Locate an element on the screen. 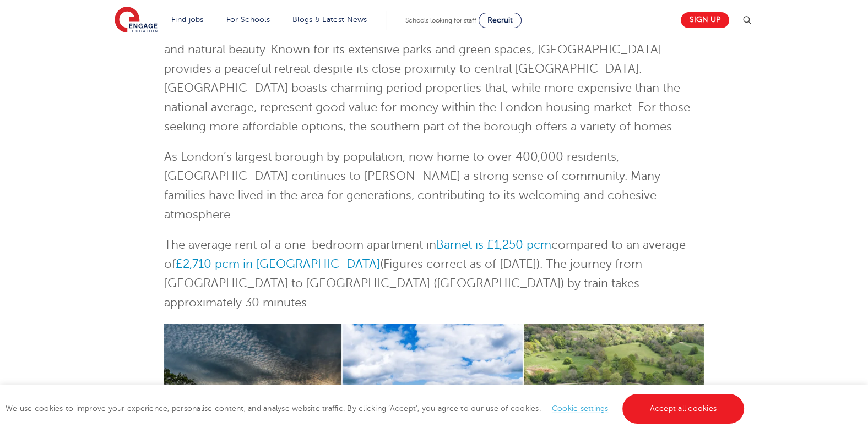  a: Blogs & Latest News is located at coordinates (330, 19).